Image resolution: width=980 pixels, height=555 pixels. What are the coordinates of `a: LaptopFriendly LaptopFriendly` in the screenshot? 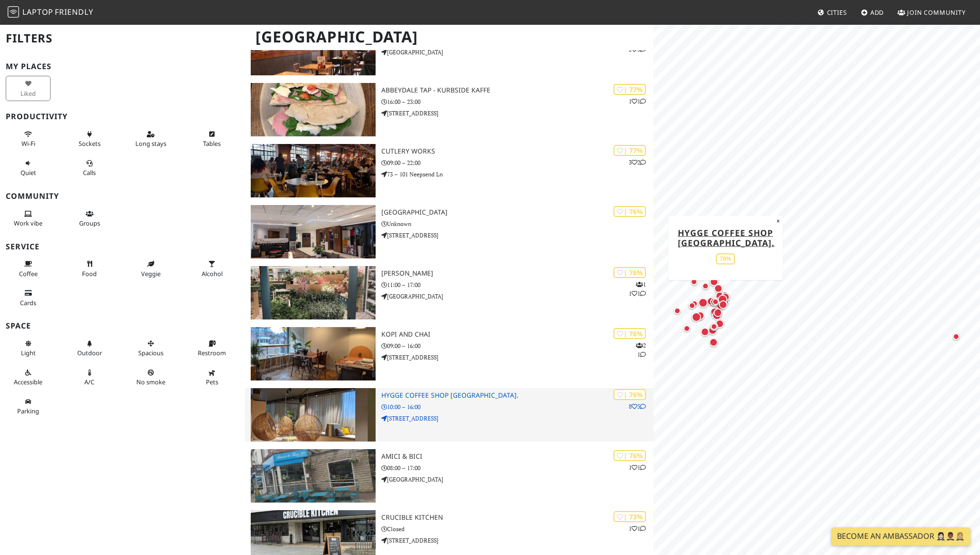 It's located at (51, 12).